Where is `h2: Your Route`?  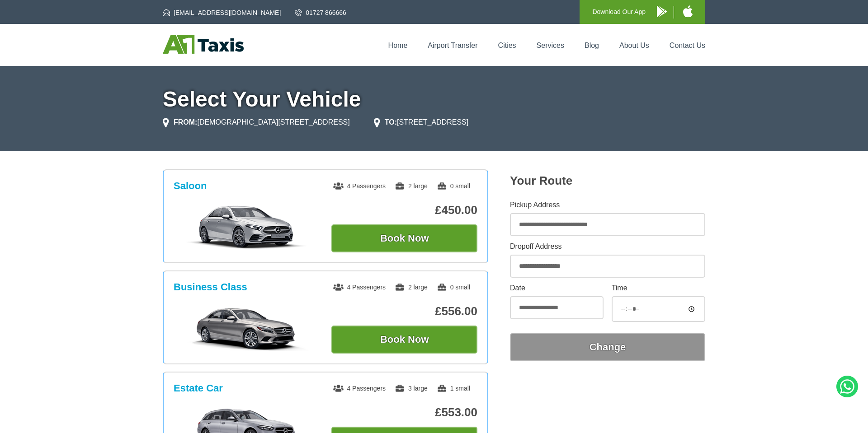 h2: Your Route is located at coordinates (607, 181).